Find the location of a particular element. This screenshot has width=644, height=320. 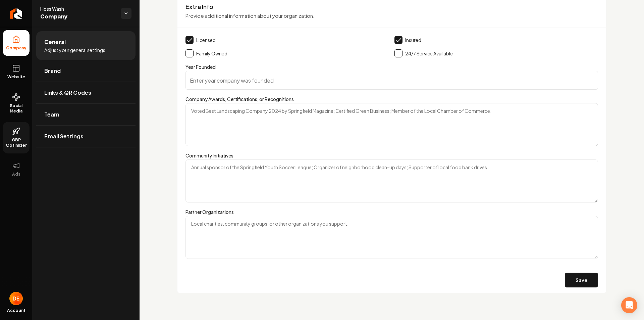

label: Family Owned is located at coordinates (212, 53).